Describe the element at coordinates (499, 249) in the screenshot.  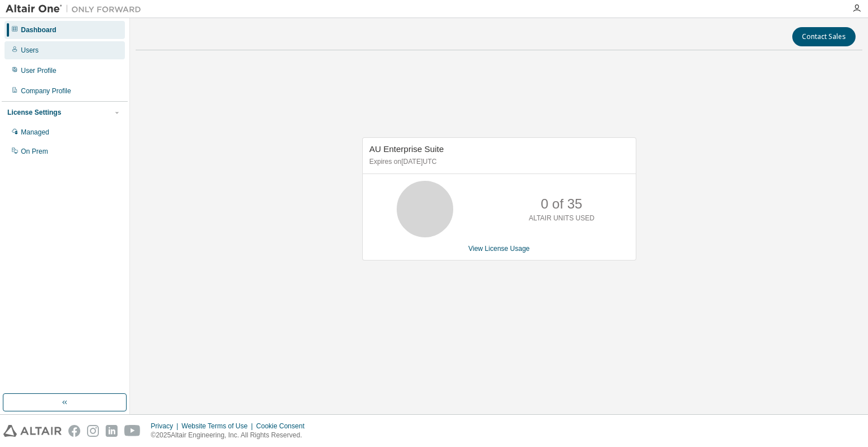
I see `a: View License Usage` at that location.